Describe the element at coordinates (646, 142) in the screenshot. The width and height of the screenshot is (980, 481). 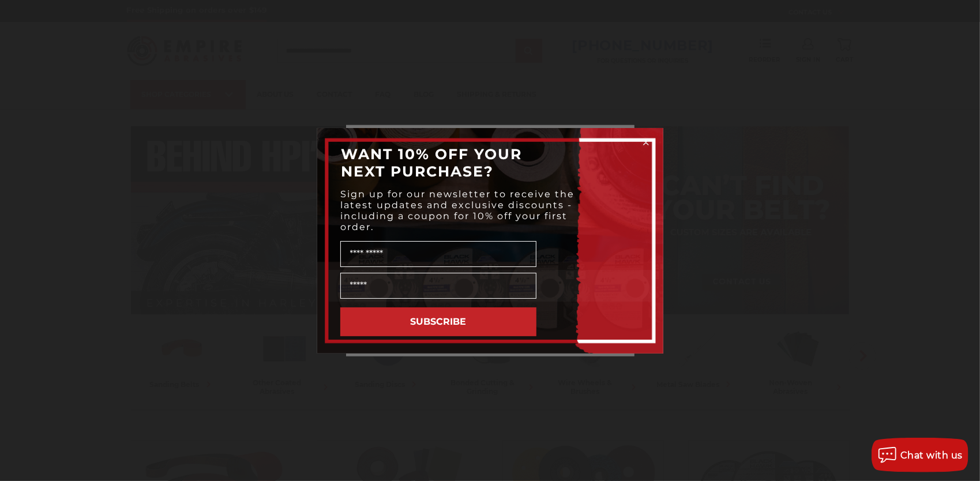
I see `button: Close dialog` at that location.